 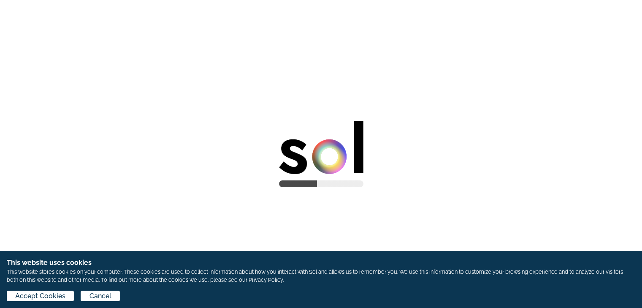 What do you see at coordinates (40, 295) in the screenshot?
I see `button: Accept Cookies` at bounding box center [40, 295].